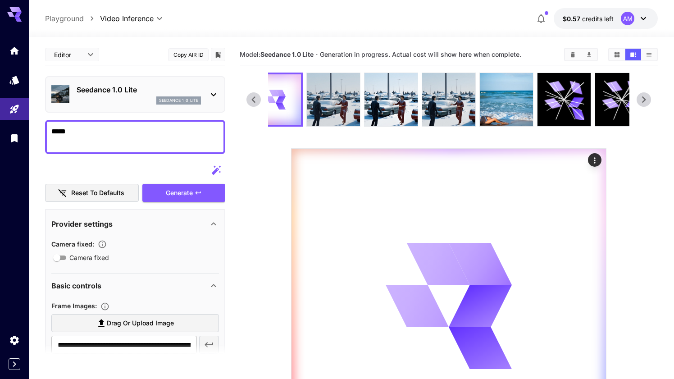 The height and width of the screenshot is (379, 674). What do you see at coordinates (218, 55) in the screenshot?
I see `button: Add to library` at bounding box center [218, 55].